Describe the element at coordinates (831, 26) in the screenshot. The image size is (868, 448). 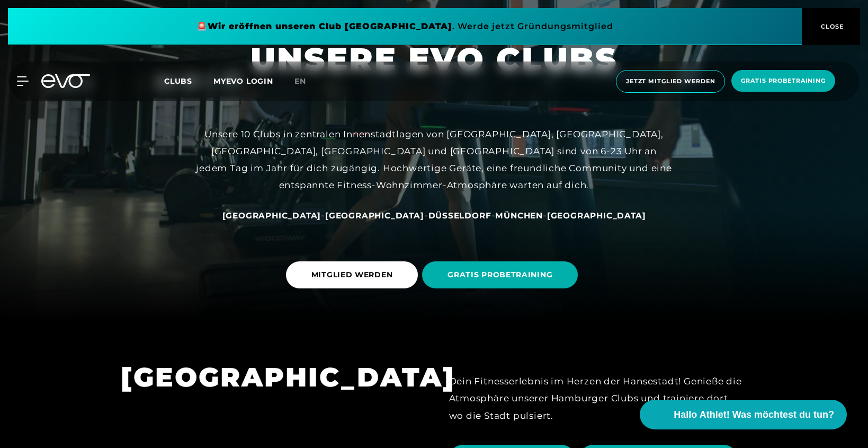
I see `span: CLOSE` at that location.